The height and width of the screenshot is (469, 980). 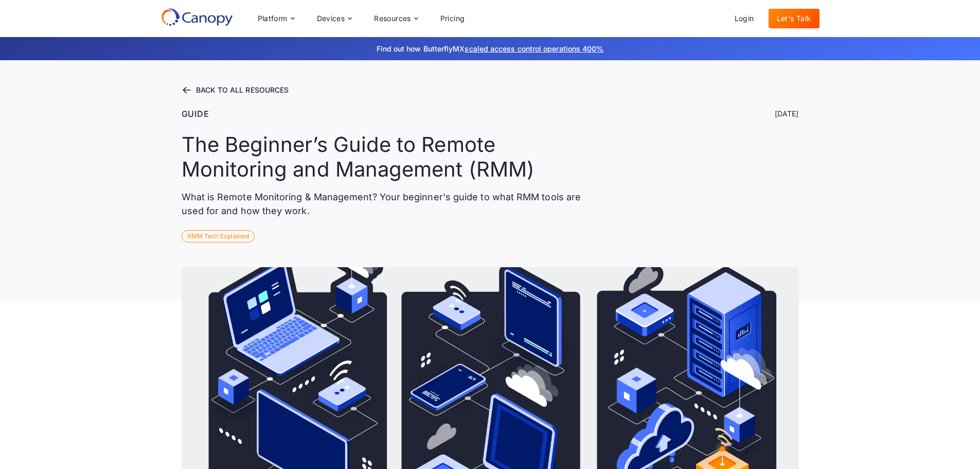 I want to click on div: RMM Tech Explained, so click(x=218, y=236).